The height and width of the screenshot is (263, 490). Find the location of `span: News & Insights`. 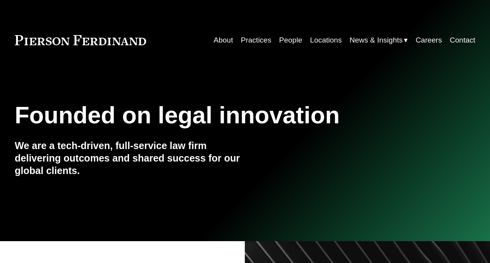

span: News & Insights is located at coordinates (376, 40).